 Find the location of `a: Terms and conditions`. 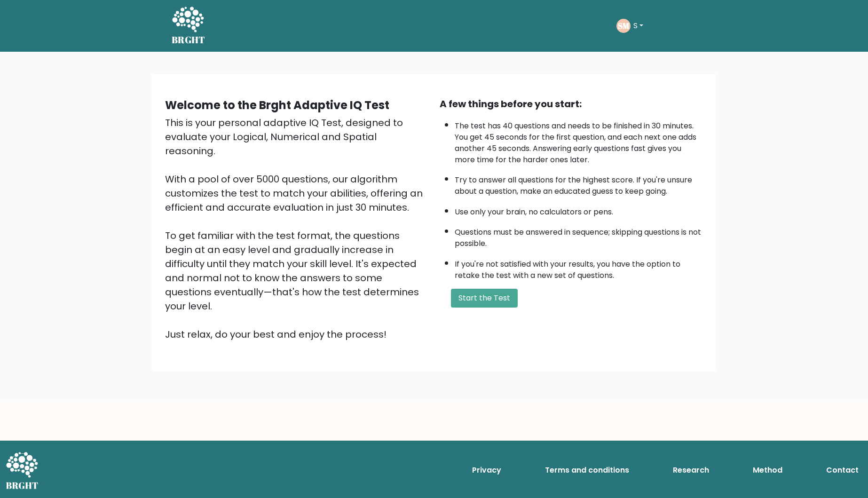

a: Terms and conditions is located at coordinates (587, 470).